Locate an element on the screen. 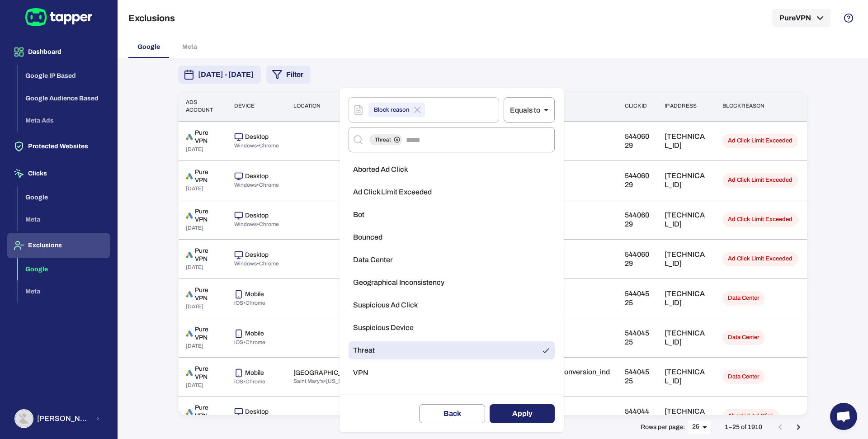 The width and height of the screenshot is (868, 439). span: Block reason is located at coordinates (391, 110).